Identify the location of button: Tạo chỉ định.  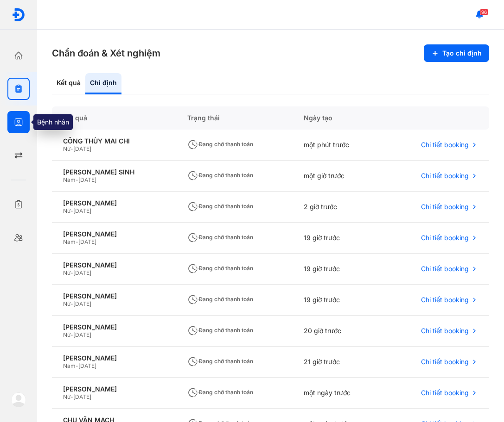
(456, 53).